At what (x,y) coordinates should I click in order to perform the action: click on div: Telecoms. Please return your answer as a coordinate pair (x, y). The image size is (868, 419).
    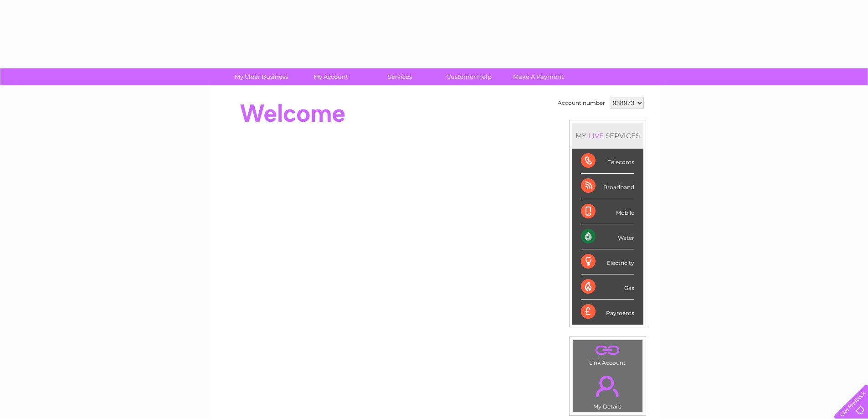
    Looking at the image, I should click on (607, 161).